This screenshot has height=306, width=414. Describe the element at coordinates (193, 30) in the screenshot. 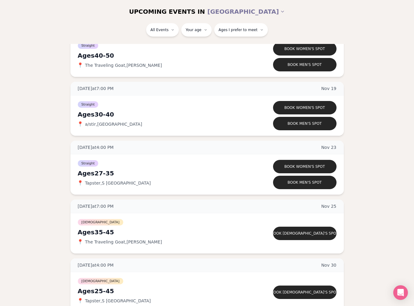

I see `span: Your age` at that location.